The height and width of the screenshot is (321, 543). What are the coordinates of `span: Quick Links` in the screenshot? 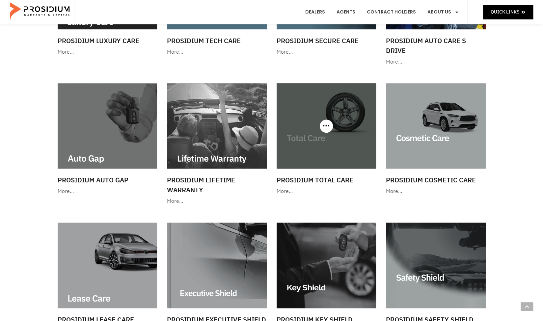 It's located at (505, 12).